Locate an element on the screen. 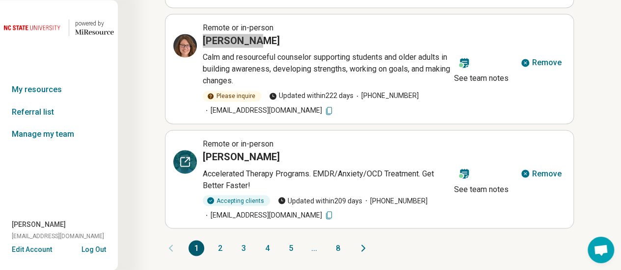 The height and width of the screenshot is (270, 621). button: 5 is located at coordinates (291, 248).